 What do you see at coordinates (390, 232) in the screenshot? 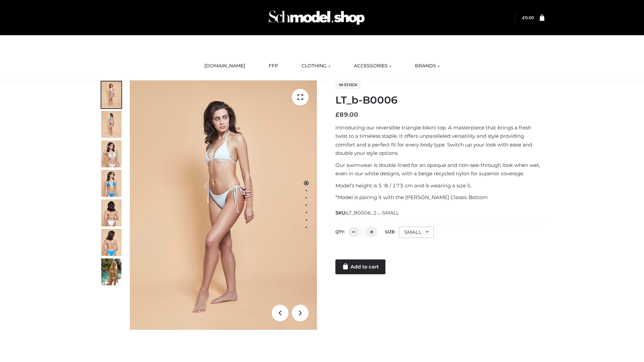
I see `label: Size:` at bounding box center [390, 232].